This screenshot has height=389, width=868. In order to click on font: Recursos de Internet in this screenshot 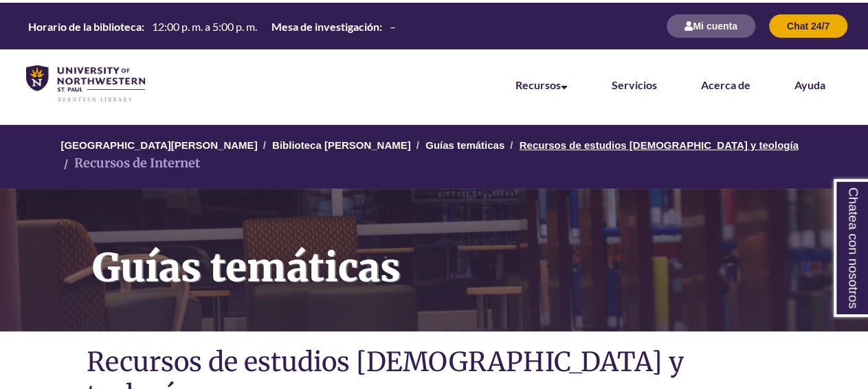, I will do `click(137, 162)`.